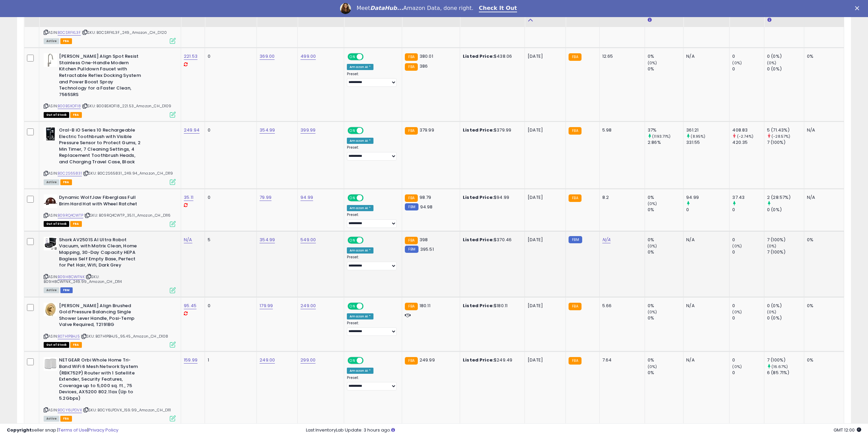 This screenshot has height=437, width=868. Describe the element at coordinates (606, 239) in the screenshot. I see `a: N/A` at that location.